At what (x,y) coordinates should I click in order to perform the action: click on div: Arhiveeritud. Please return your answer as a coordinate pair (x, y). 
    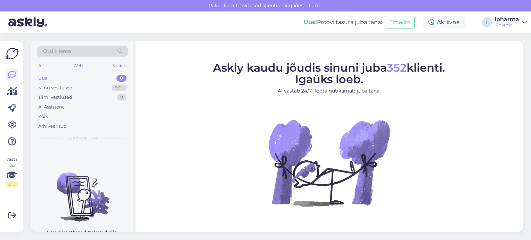
    Looking at the image, I should click on (52, 126).